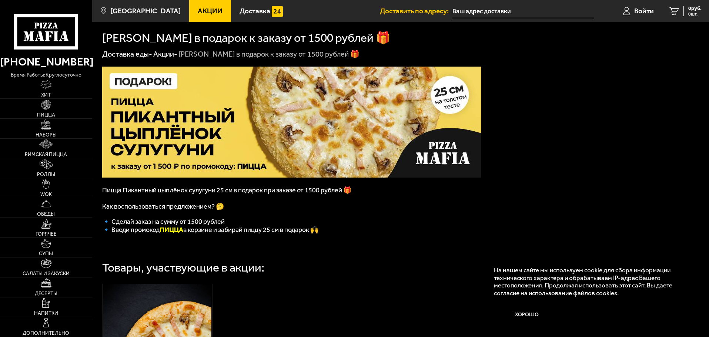 This screenshot has height=337, width=709. What do you see at coordinates (46, 135) in the screenshot?
I see `span: Наборы` at bounding box center [46, 135].